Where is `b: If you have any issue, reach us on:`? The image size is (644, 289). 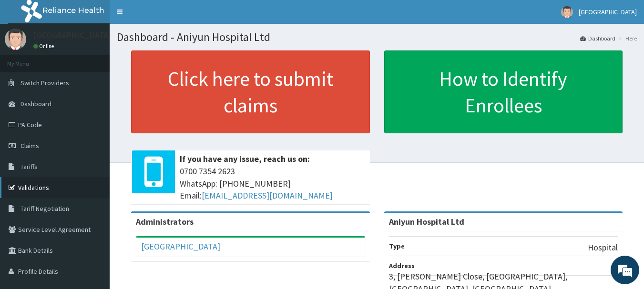 b: If you have any issue, reach us on: is located at coordinates (245, 158).